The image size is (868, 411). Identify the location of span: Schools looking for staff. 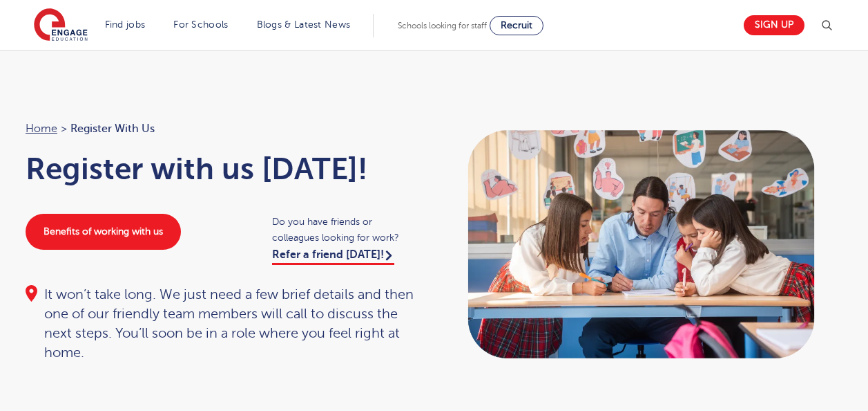
(442, 25).